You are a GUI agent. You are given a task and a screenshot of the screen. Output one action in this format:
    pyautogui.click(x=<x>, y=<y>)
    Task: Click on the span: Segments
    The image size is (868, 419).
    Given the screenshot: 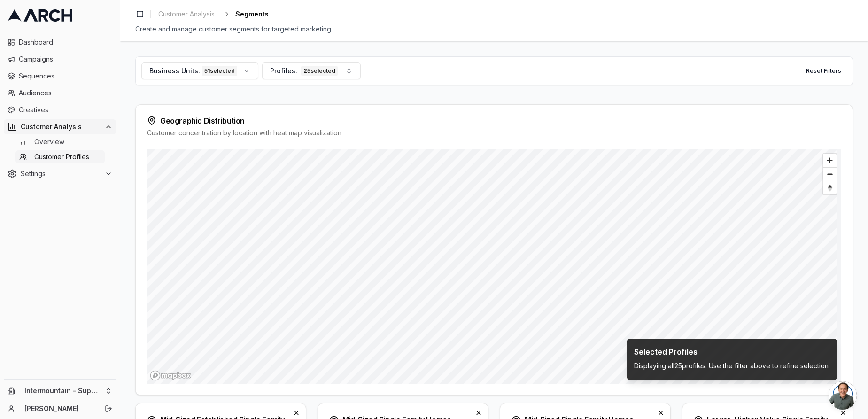 What is the action you would take?
    pyautogui.click(x=252, y=14)
    